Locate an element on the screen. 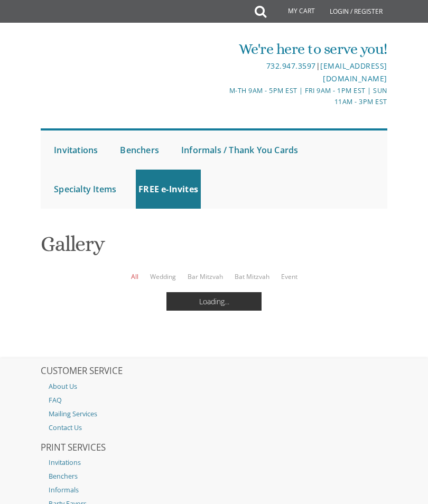 The height and width of the screenshot is (504, 428). a: My Cart is located at coordinates (294, 12).